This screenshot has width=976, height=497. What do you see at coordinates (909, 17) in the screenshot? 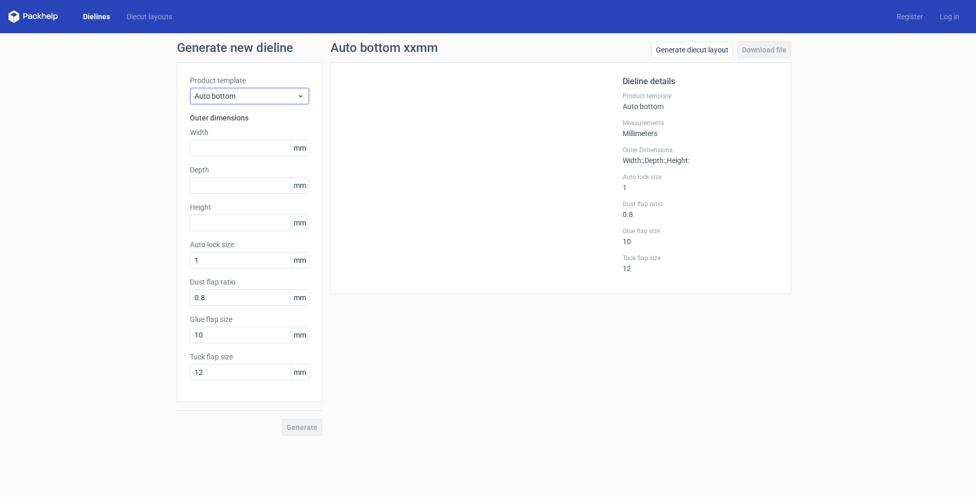
I see `a: Register` at bounding box center [909, 17].